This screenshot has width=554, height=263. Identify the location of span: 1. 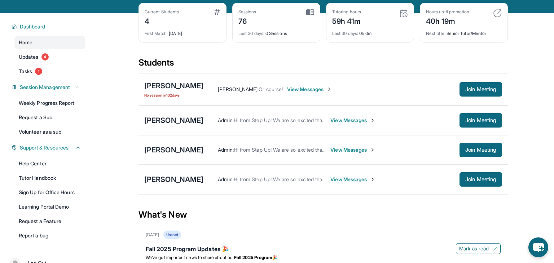
(39, 71).